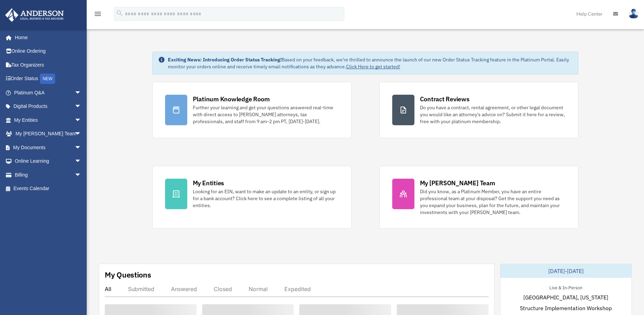  Describe the element at coordinates (48, 106) in the screenshot. I see `a: Digital Productsarrow_drop_down` at that location.